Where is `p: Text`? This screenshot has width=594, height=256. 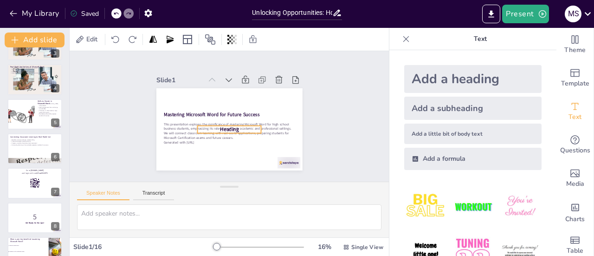
p: Text is located at coordinates (480, 39).